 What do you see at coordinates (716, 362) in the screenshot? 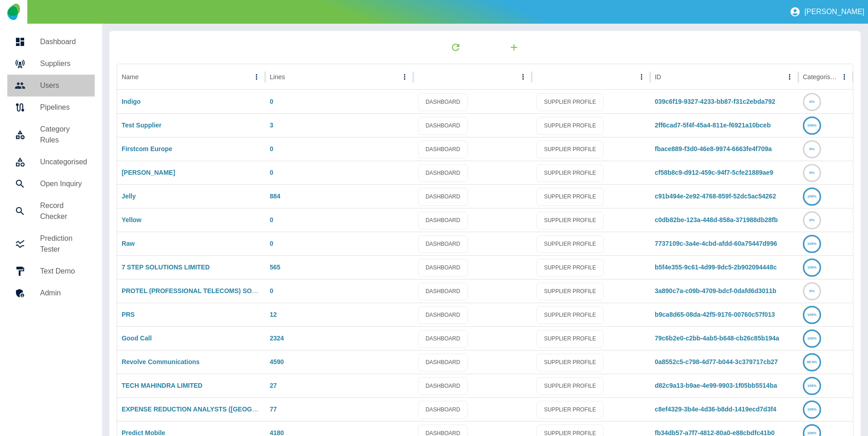
I see `a: 0a8552c5-c798-4d77-b044-3c379717cb27` at bounding box center [716, 362].